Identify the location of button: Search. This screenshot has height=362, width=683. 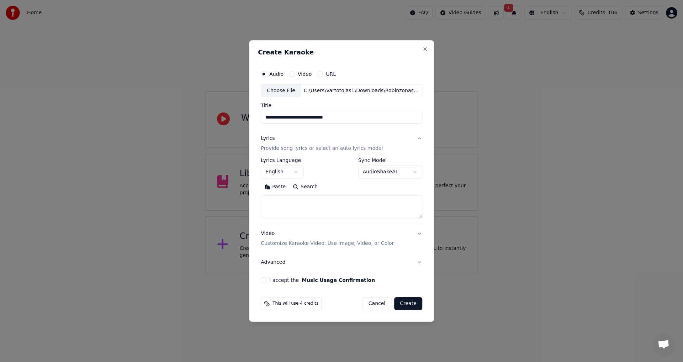
(305, 187).